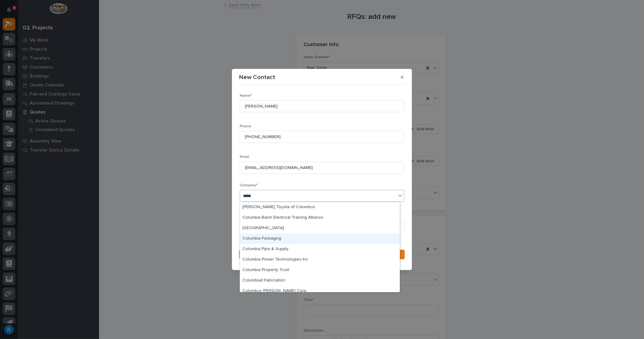  Describe the element at coordinates (246, 96) in the screenshot. I see `span: Name` at that location.